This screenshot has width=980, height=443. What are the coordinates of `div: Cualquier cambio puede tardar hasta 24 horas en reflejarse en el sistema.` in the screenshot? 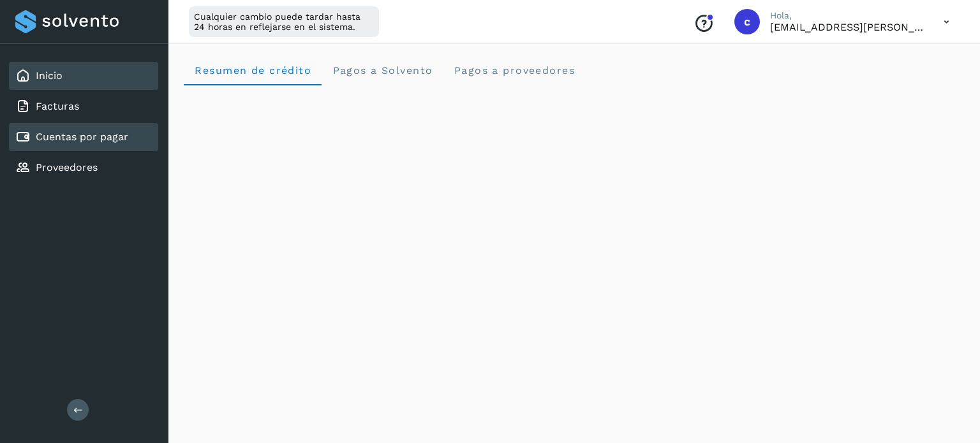 It's located at (284, 21).